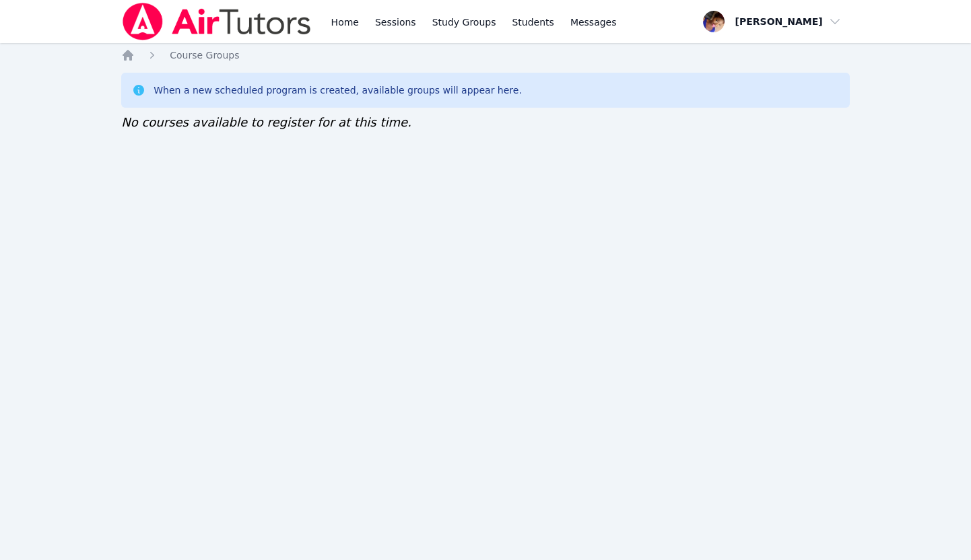 Image resolution: width=971 pixels, height=560 pixels. I want to click on img: Air Tutors, so click(216, 22).